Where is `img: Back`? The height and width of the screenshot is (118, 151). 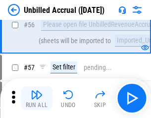 img: Back is located at coordinates (14, 10).